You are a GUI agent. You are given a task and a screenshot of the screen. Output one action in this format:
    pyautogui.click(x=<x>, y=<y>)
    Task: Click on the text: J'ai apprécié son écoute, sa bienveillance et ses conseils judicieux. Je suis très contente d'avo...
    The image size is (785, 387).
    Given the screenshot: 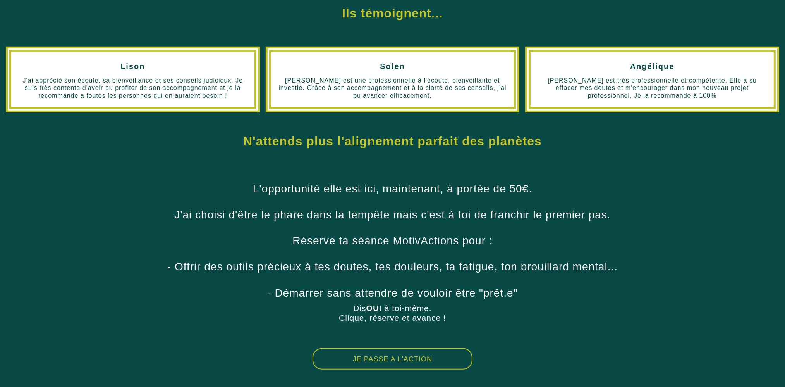 What is the action you would take?
    pyautogui.click(x=133, y=88)
    